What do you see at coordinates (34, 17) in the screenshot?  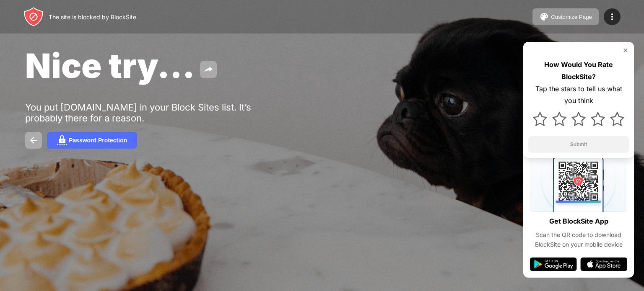 I see `img: header-logo.svg` at bounding box center [34, 17].